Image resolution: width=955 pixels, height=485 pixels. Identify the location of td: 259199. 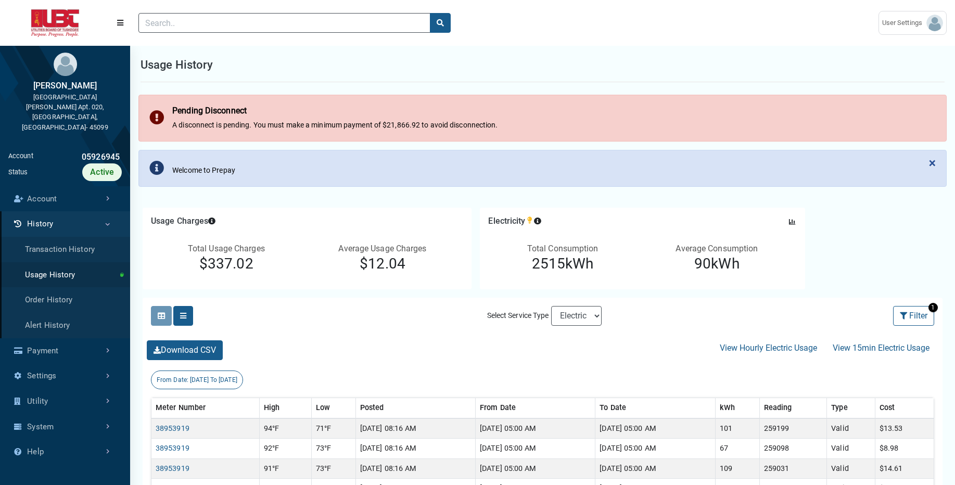
(793, 428).